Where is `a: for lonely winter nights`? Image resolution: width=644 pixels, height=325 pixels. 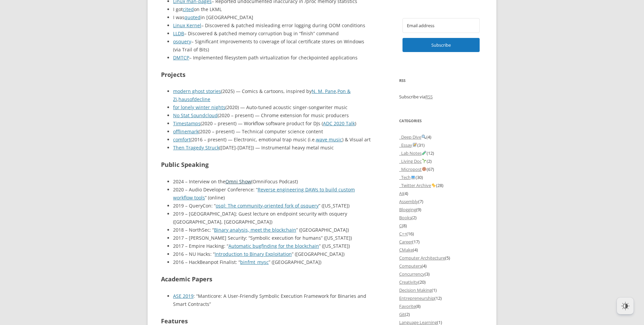
a: for lonely winter nights is located at coordinates (199, 107).